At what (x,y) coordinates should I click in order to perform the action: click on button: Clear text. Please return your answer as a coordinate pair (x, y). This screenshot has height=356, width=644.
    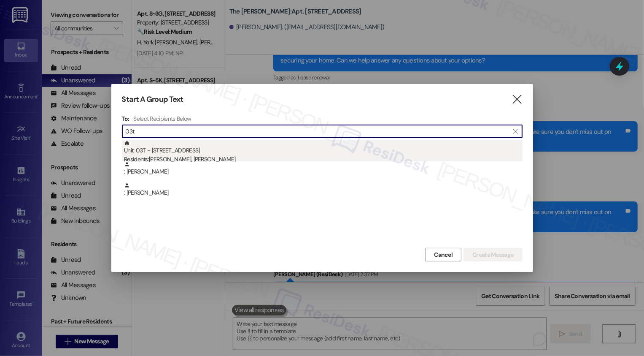
    Looking at the image, I should click on (516, 132).